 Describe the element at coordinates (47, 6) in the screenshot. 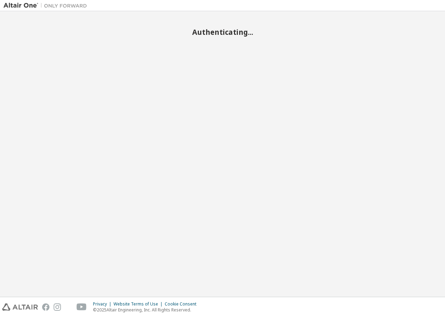

I see `img: Altair One` at that location.